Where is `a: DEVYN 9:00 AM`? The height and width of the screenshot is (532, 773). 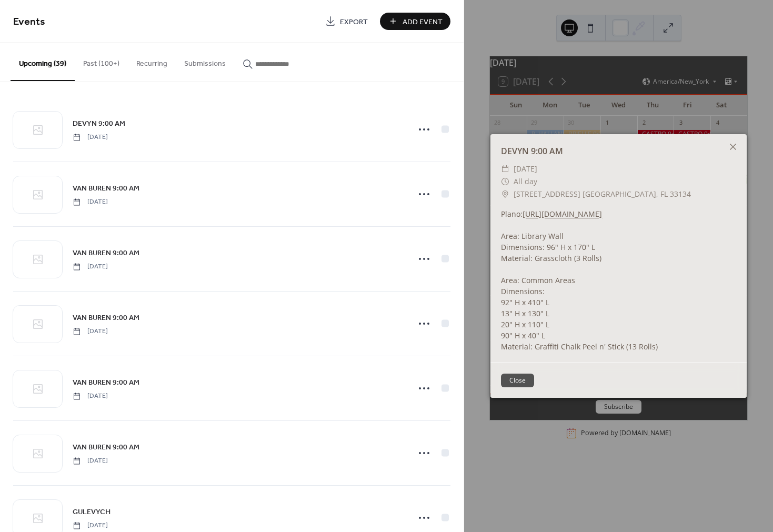
a: DEVYN 9:00 AM is located at coordinates (99, 123).